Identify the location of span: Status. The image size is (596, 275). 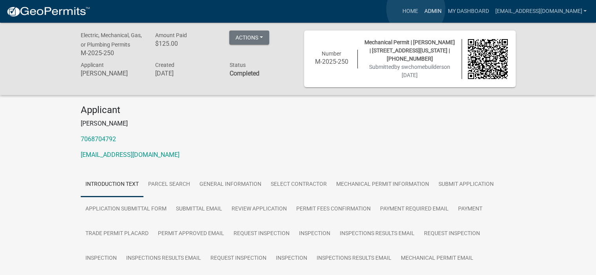
(237, 65).